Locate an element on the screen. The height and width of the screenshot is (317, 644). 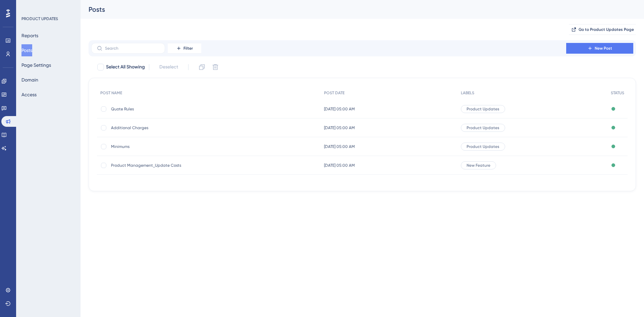
span: Additional Charges is located at coordinates (164, 128).